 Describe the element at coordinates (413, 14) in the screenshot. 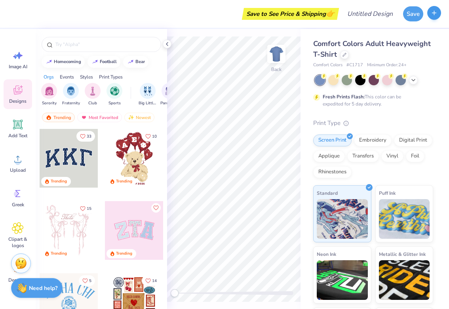

I see `button: Save` at that location.